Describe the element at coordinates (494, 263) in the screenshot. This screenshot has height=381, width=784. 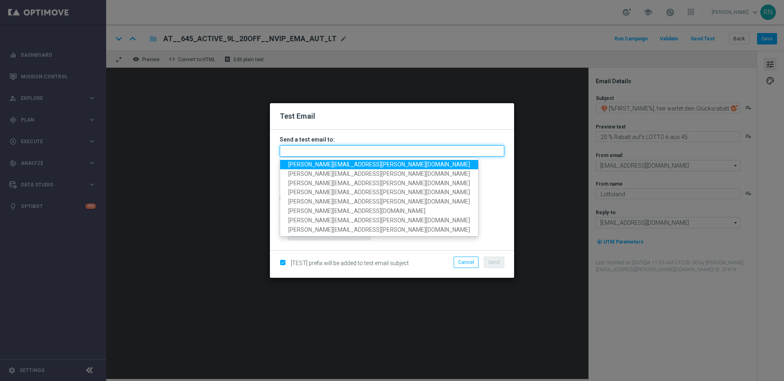
I see `button: Send` at that location.